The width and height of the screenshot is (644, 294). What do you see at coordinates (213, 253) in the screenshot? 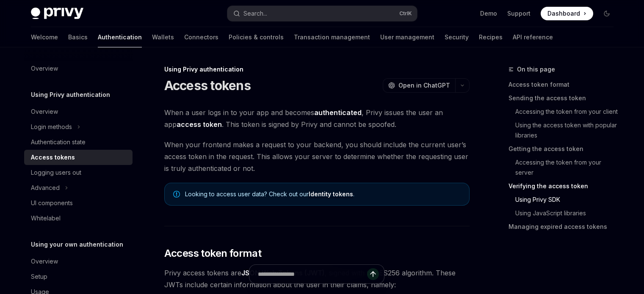
I see `span: Access token format` at bounding box center [213, 253].